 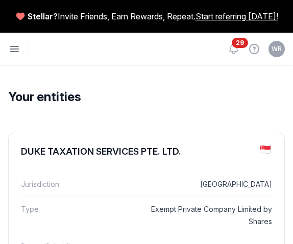 What do you see at coordinates (69, 184) in the screenshot?
I see `dt: Jurisdiction` at bounding box center [69, 184].